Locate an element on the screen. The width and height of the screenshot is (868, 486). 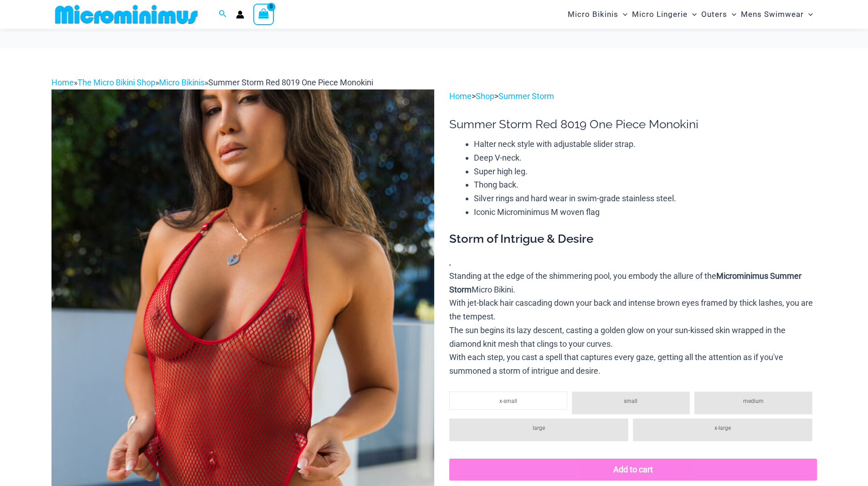
h1: Summer Storm Red 8019 One Piece Monokini is located at coordinates (633, 124).